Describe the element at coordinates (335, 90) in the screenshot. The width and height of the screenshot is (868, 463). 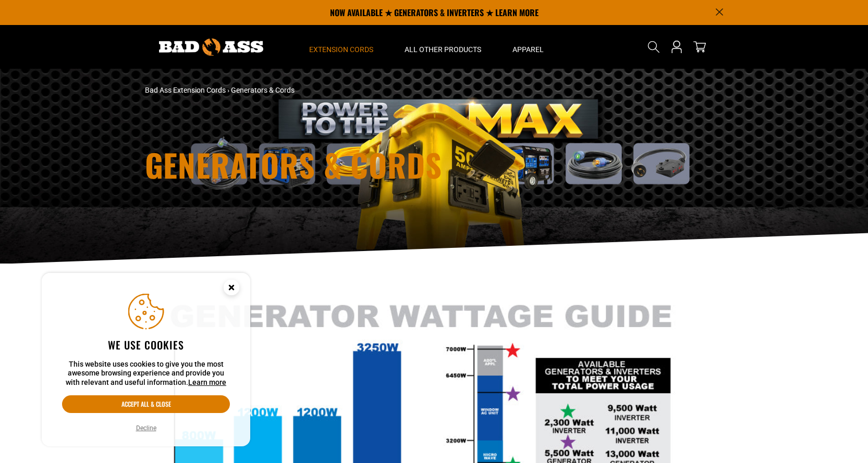
I see `nav: breadcrumbs` at that location.